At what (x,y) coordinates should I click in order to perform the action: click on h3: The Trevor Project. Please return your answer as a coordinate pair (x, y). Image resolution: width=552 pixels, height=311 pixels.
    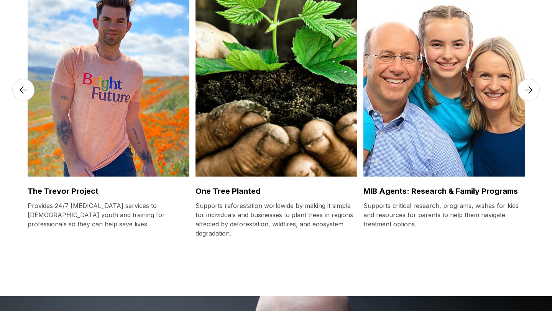
    Looking at the image, I should click on (108, 191).